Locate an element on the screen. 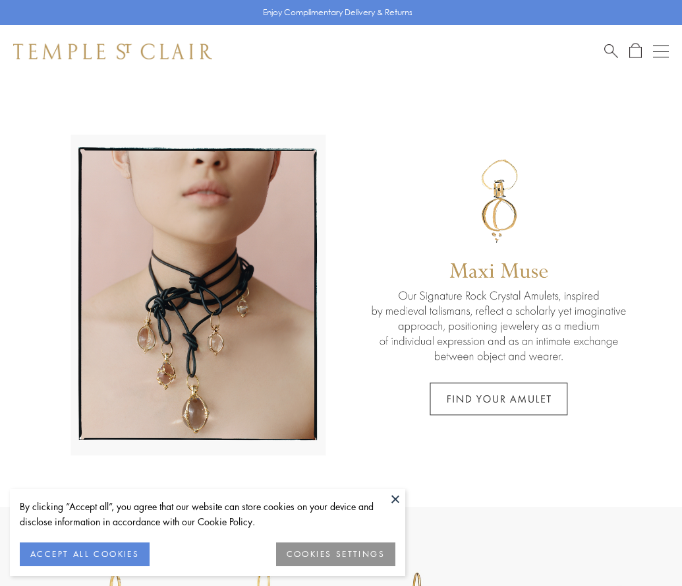 The height and width of the screenshot is (586, 682). button: ACCEPT ALL COOKIES is located at coordinates (84, 554).